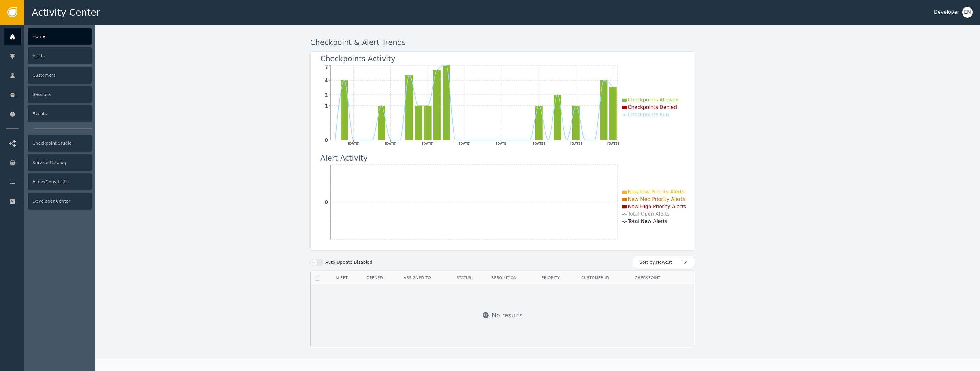  Describe the element at coordinates (59, 75) in the screenshot. I see `div: Customers` at that location.